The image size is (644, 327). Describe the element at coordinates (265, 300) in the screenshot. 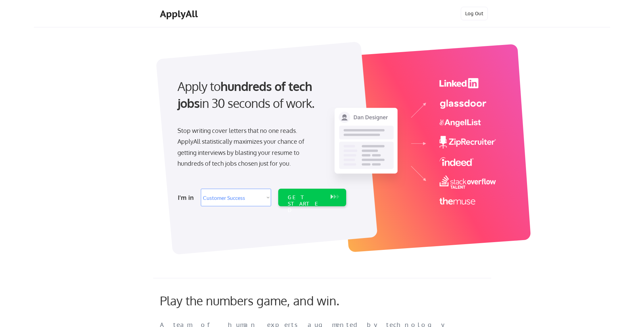

I see `div: Play the numbers game, and win.` at that location.